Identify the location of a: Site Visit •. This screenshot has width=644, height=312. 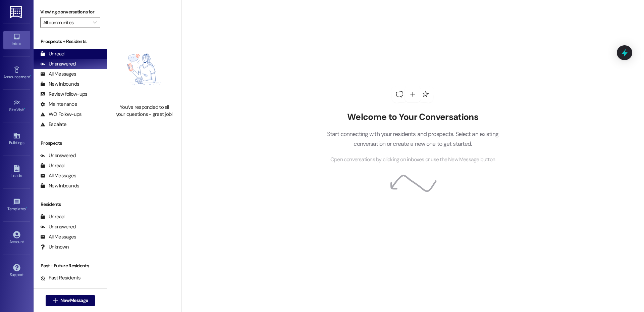
(17, 106).